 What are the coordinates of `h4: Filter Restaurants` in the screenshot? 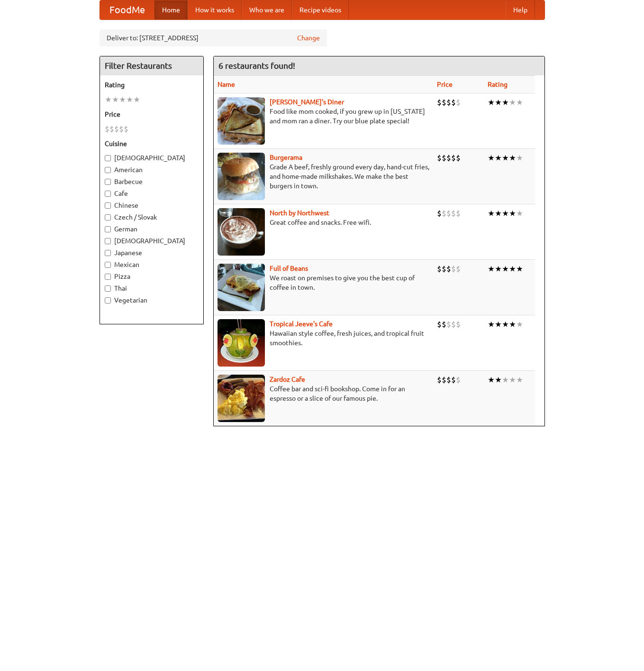 It's located at (152, 66).